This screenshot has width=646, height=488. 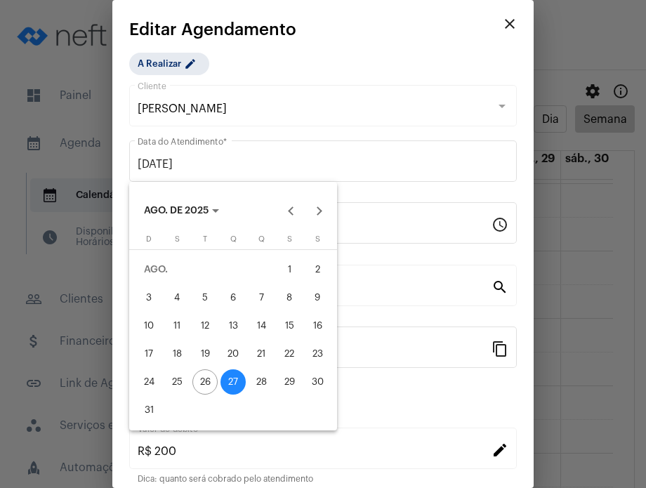 What do you see at coordinates (289, 326) in the screenshot?
I see `button: 15 de agosto de 2025` at bounding box center [289, 326].